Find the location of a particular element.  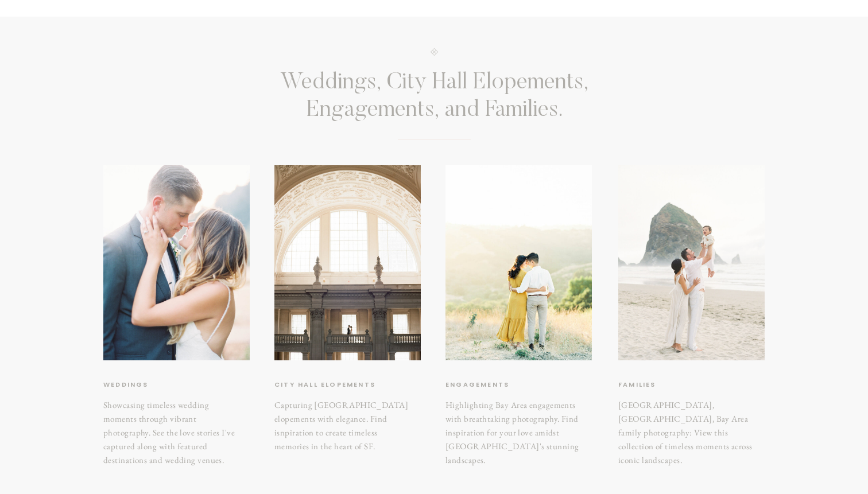

a: Families is located at coordinates (673, 385).